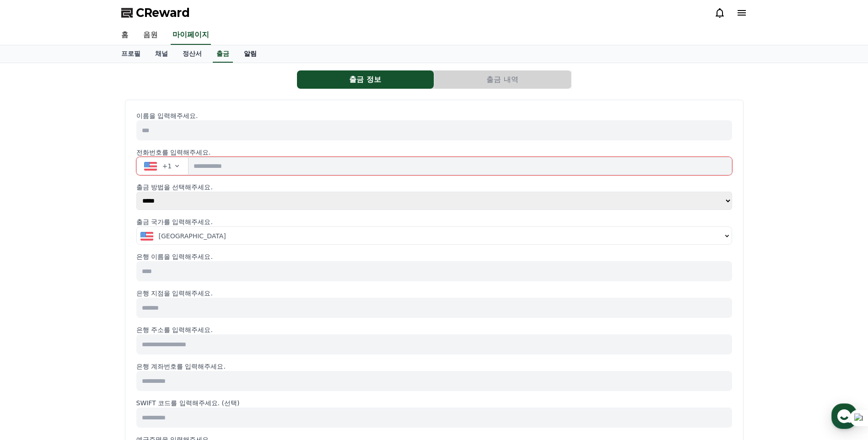 This screenshot has width=868, height=440. I want to click on a: 대화, so click(89, 301).